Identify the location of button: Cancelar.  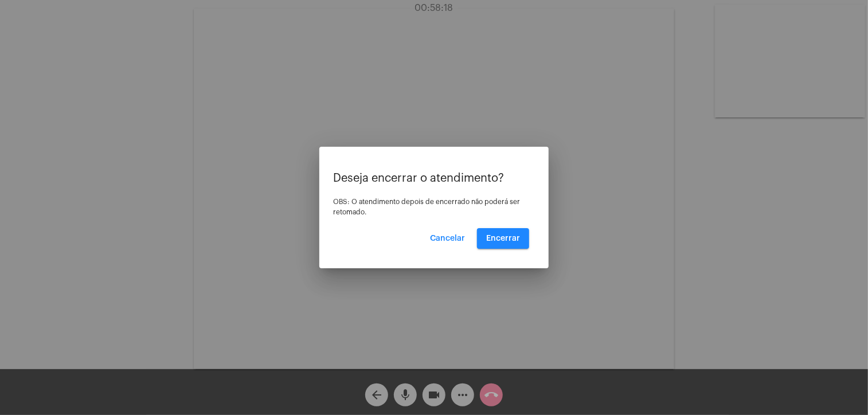
(447, 238).